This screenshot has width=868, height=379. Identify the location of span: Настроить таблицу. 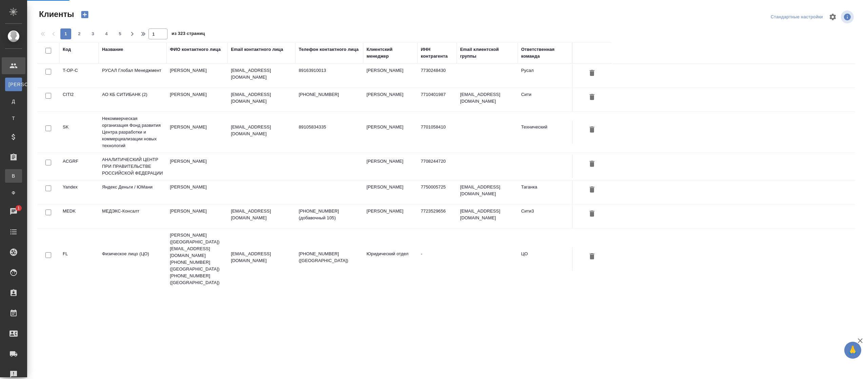
(833, 17).